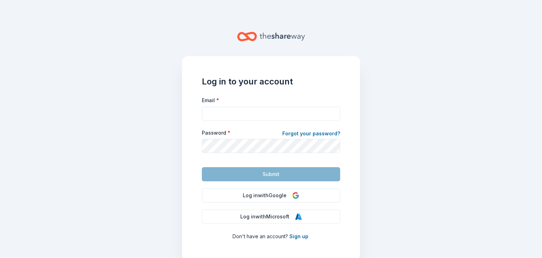 The height and width of the screenshot is (258, 542). Describe the element at coordinates (311, 134) in the screenshot. I see `a: Forgot your password?` at that location.